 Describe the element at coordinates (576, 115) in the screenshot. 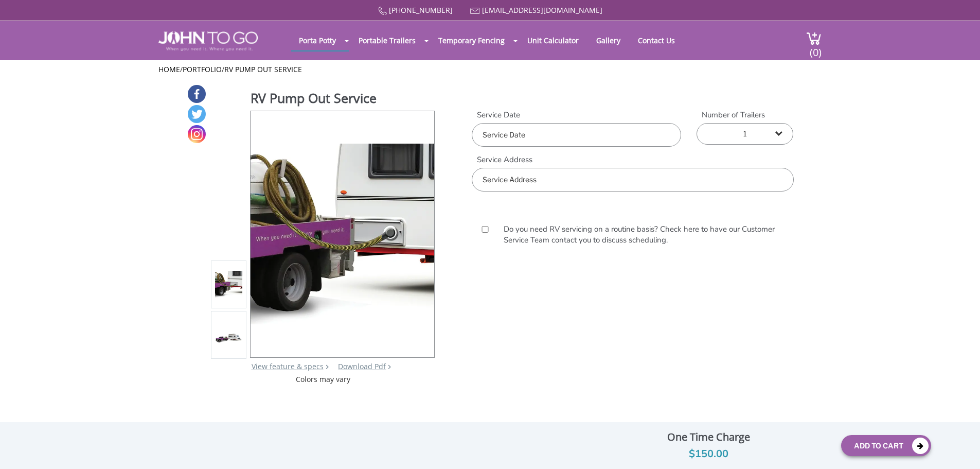

I see `label: Service Date` at that location.